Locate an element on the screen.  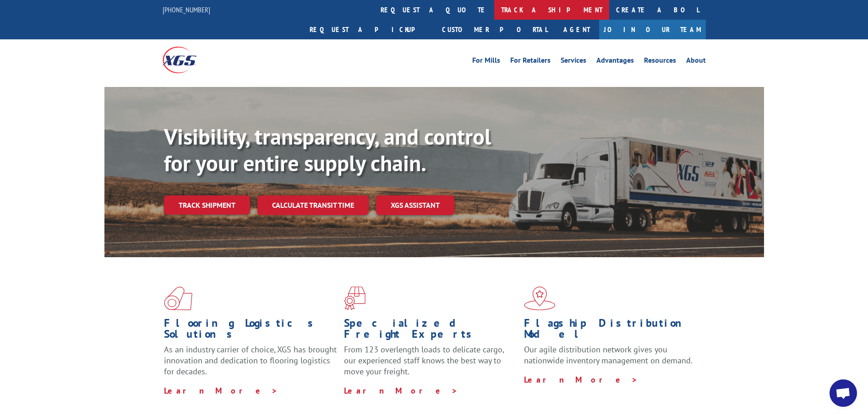
a: For Mills is located at coordinates (486, 62).